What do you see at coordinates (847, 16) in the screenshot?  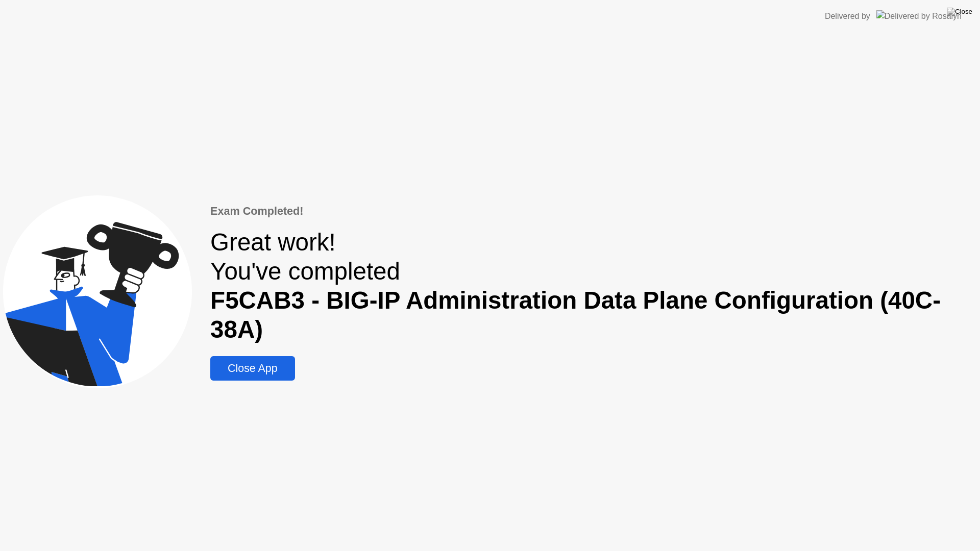 I see `div: Delivered by` at bounding box center [847, 16].